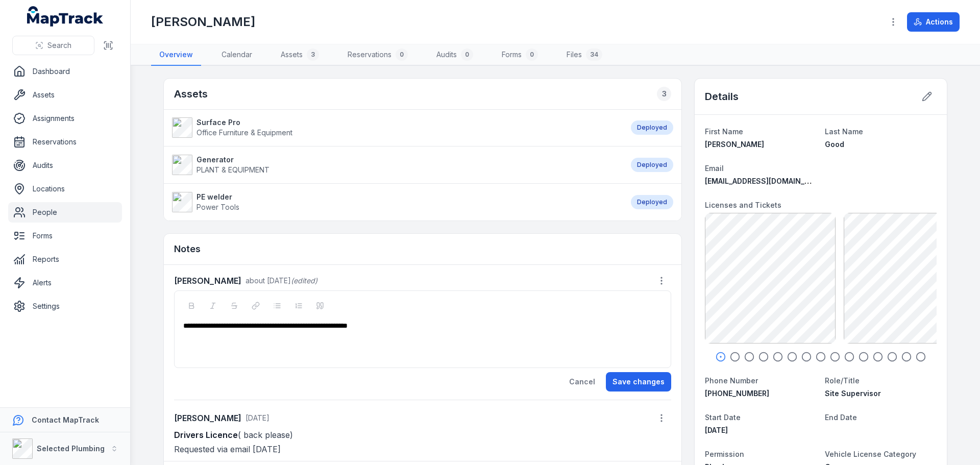 Image resolution: width=980 pixels, height=465 pixels. I want to click on strong: Drivers Licence, so click(206, 435).